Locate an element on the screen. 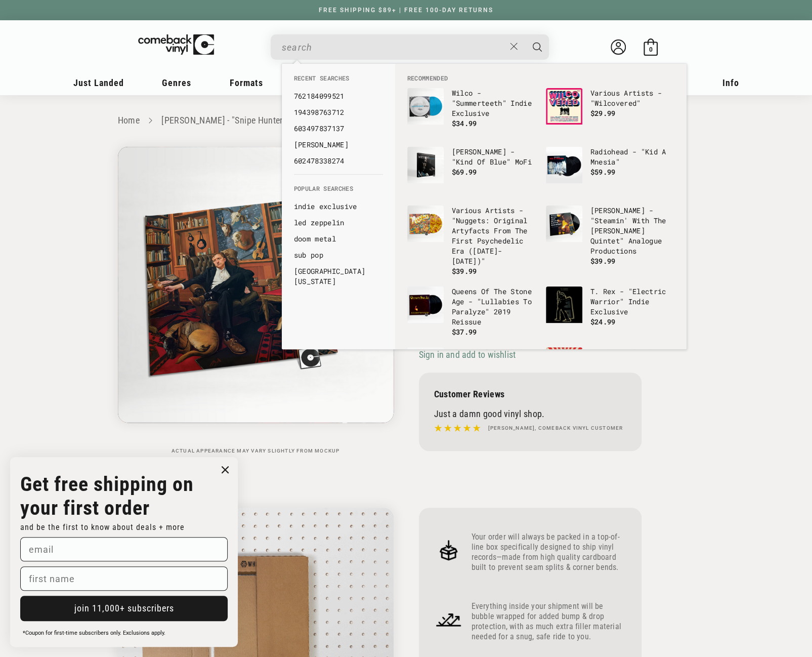 The width and height of the screenshot is (812, 657). input: When autocomplete results are available use up and down arrows to review and enter to select is located at coordinates (393, 48).